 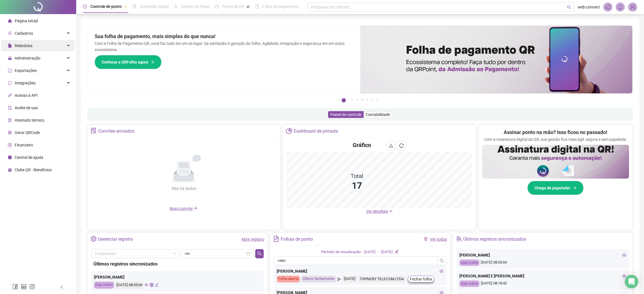 I want to click on span: home, so click(x=10, y=21).